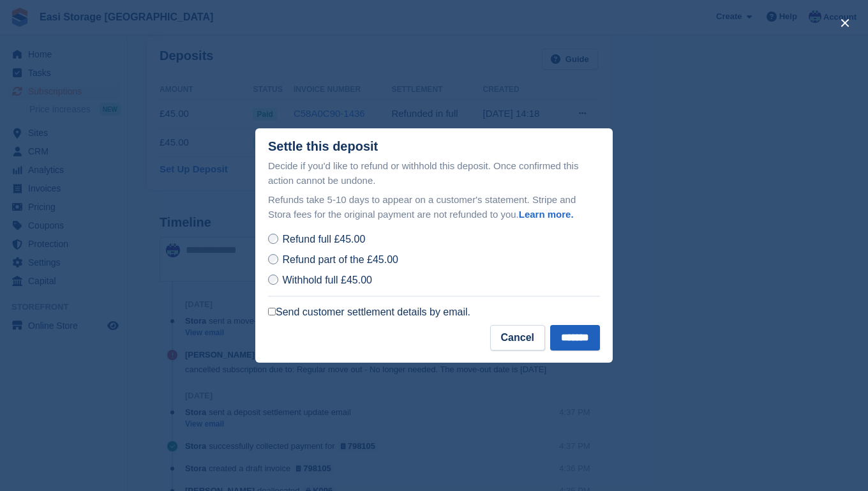  Describe the element at coordinates (368, 312) in the screenshot. I see `label: Send customer settlement details by email.` at that location.